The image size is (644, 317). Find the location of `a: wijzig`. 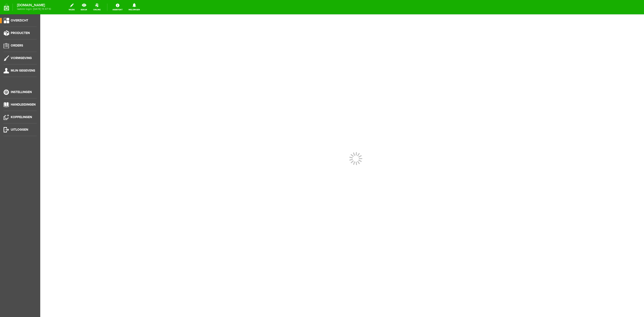

a: wijzig is located at coordinates (71, 7).